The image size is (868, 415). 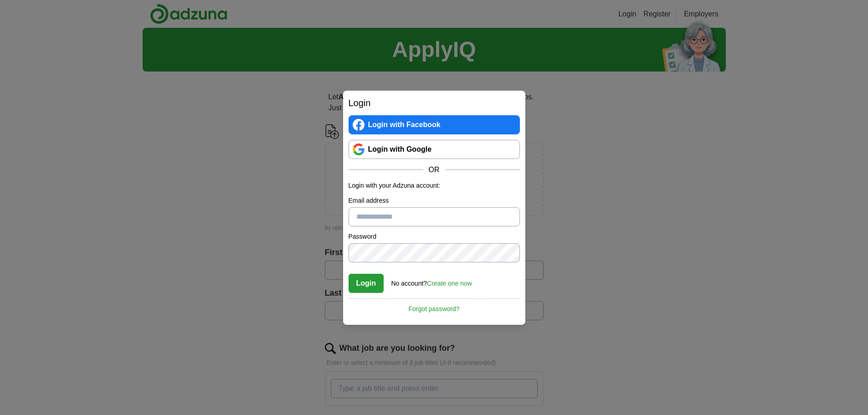 I want to click on label: Email address, so click(x=434, y=201).